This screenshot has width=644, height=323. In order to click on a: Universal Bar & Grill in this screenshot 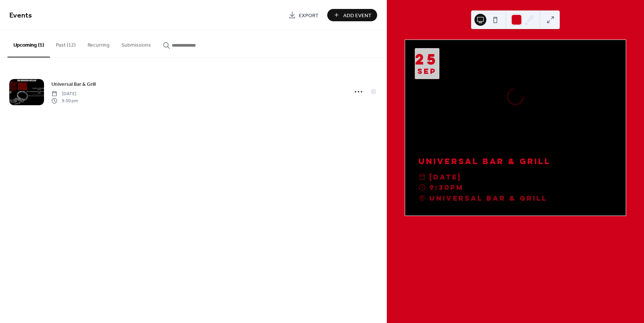, I will do `click(74, 84)`.